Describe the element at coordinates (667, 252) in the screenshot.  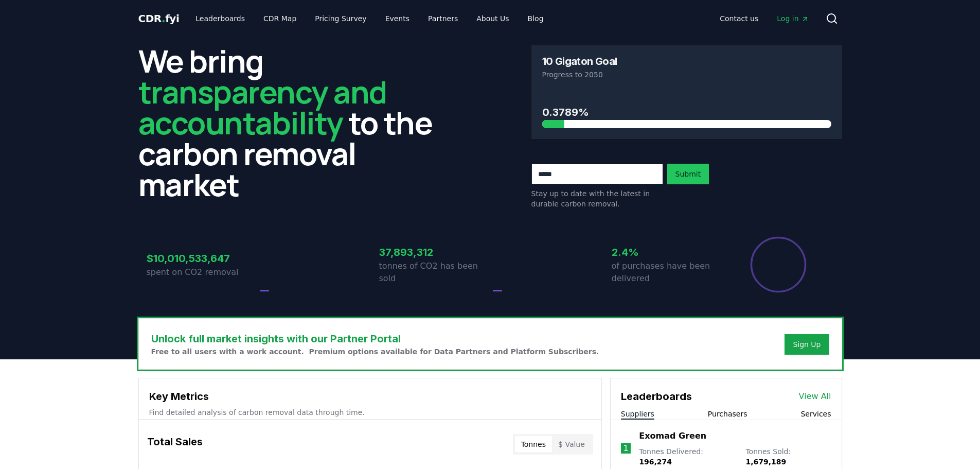
I see `h3: 2.4%` at that location.